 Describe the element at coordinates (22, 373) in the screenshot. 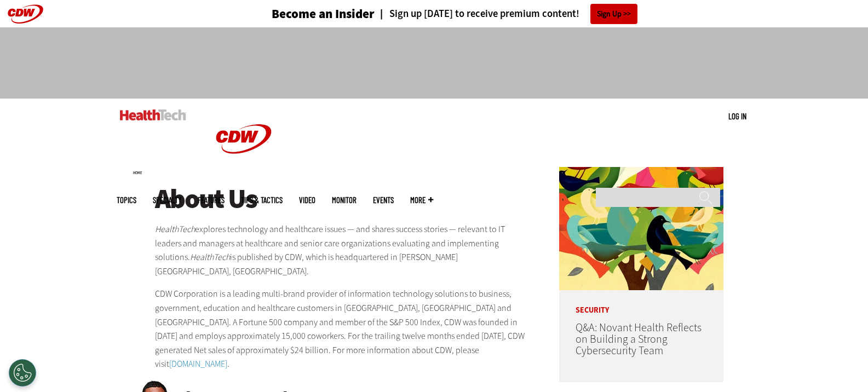

I see `div: Cookies Settings` at that location.